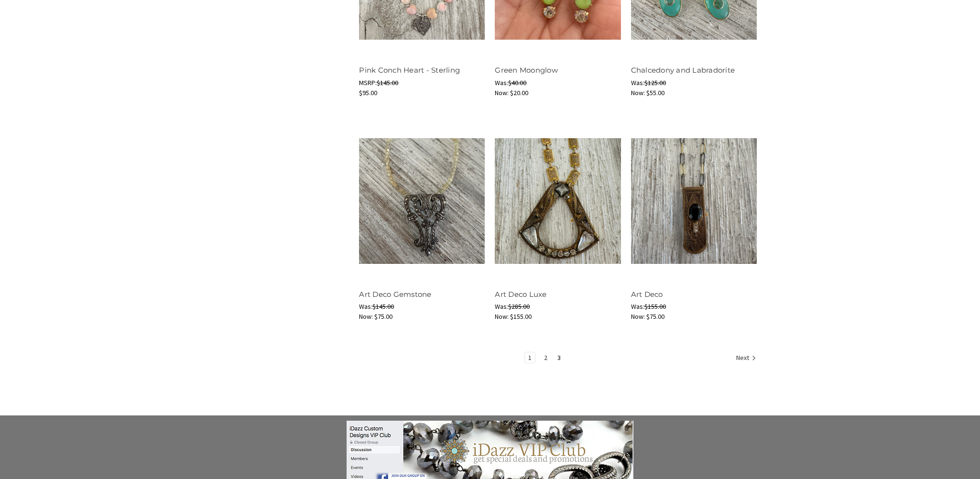  What do you see at coordinates (368, 93) in the screenshot?
I see `span: $95.00` at bounding box center [368, 93].